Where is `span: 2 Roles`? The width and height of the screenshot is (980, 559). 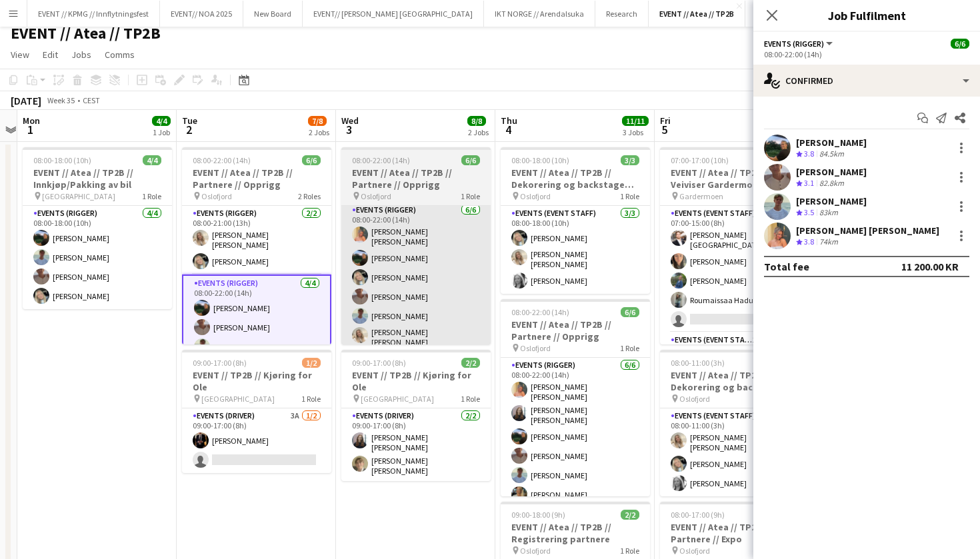 span: 2 Roles is located at coordinates (310, 196).